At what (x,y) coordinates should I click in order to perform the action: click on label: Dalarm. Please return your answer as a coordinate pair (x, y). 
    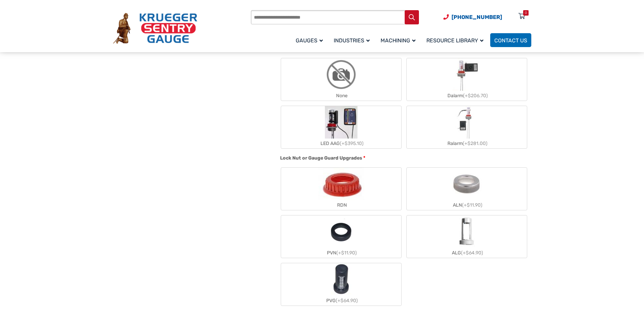
    Looking at the image, I should click on (467, 79).